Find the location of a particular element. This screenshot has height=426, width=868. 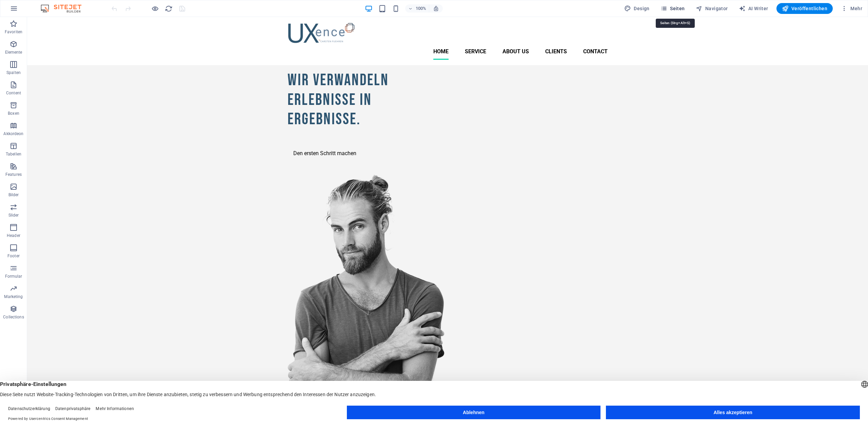

i: Bei Größenänderung Zoomstufe automatisch an das gewählte Gerät anpassen. is located at coordinates (436, 8).